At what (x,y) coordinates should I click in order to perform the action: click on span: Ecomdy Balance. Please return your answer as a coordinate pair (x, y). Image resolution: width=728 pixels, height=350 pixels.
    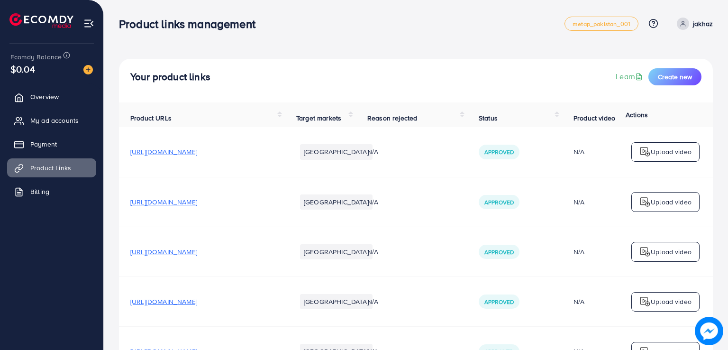
    Looking at the image, I should click on (36, 57).